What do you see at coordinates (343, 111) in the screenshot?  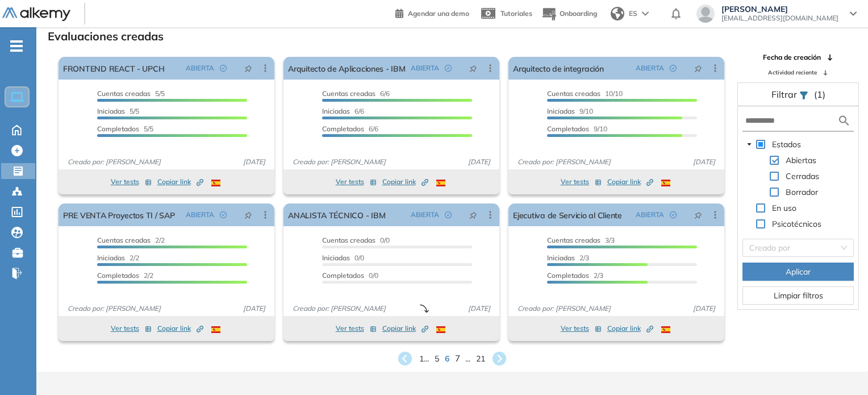 I see `span: 6/6` at bounding box center [343, 111].